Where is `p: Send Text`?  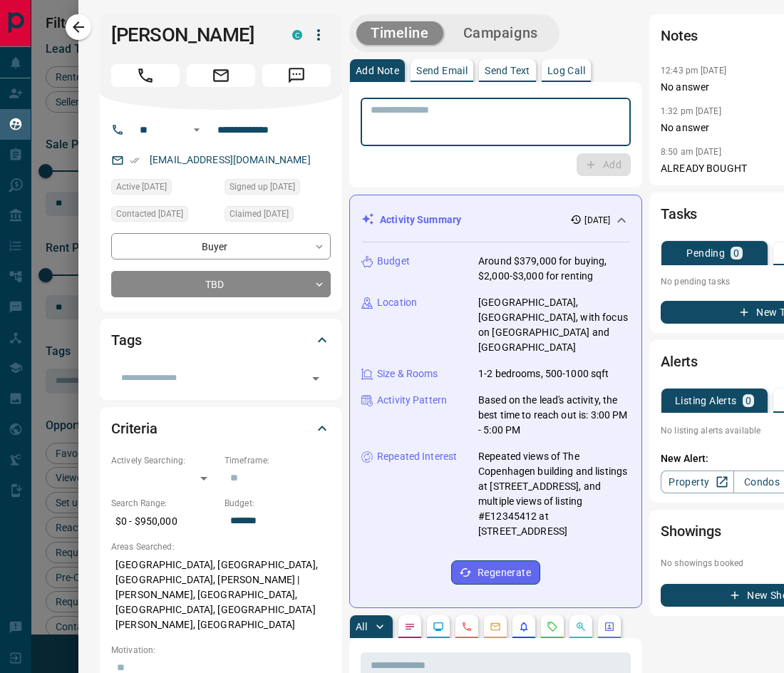 p: Send Text is located at coordinates (507, 71).